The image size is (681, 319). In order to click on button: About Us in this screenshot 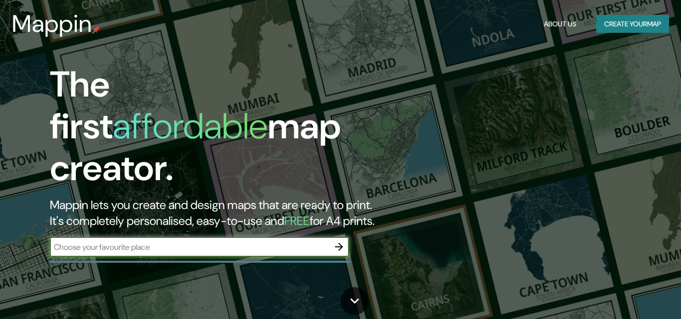, I will do `click(560, 24)`.